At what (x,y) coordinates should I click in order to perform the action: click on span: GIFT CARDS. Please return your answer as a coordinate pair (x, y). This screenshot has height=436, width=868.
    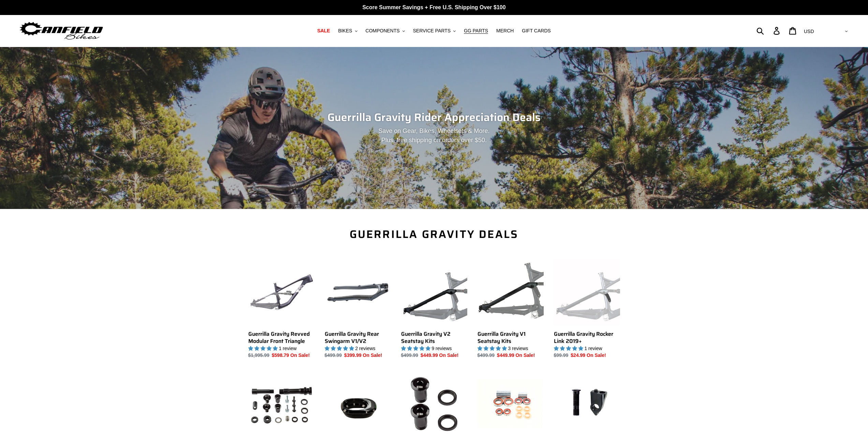
    Looking at the image, I should click on (536, 31).